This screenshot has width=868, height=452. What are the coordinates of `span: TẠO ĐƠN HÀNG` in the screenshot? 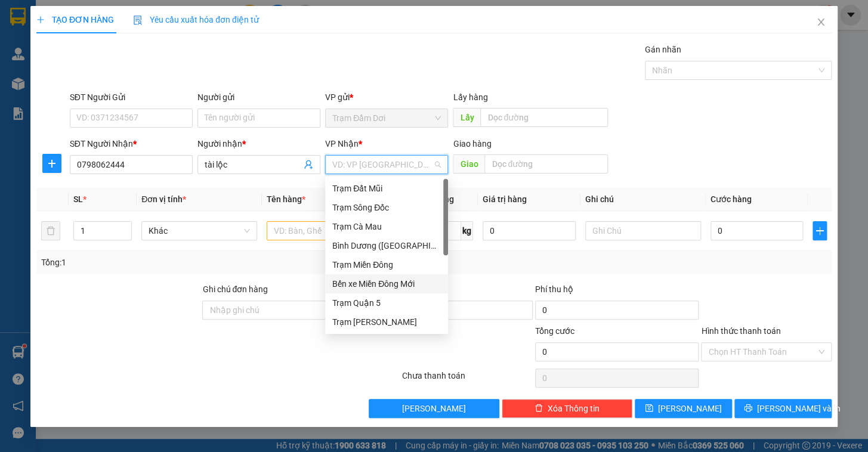 It's located at (75, 20).